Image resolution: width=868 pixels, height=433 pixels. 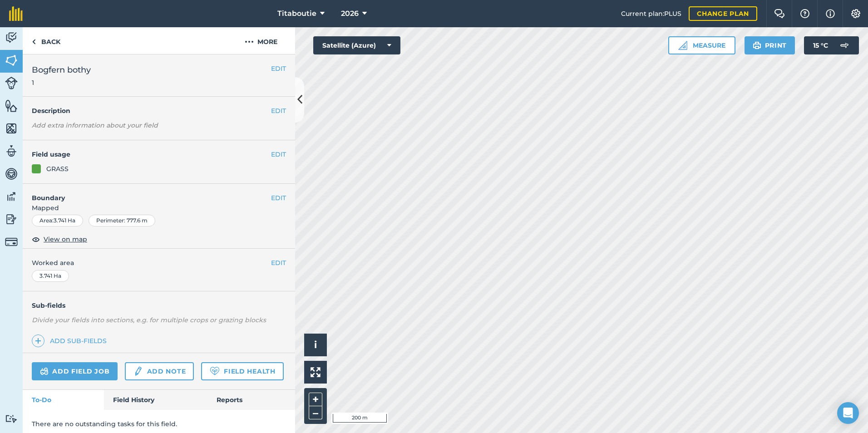 What do you see at coordinates (46, 40) in the screenshot?
I see `a: Back` at bounding box center [46, 40].